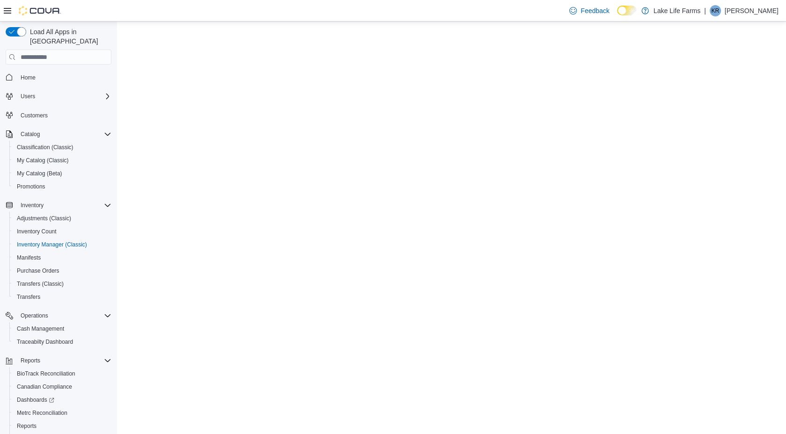  Describe the element at coordinates (34, 116) in the screenshot. I see `a: Customers` at that location.